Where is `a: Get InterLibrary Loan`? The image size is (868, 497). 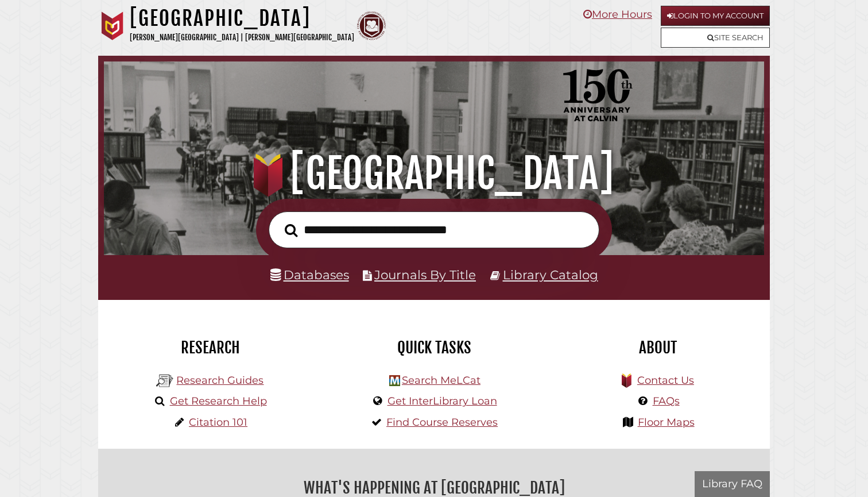
a: Get InterLibrary Loan is located at coordinates (442, 401).